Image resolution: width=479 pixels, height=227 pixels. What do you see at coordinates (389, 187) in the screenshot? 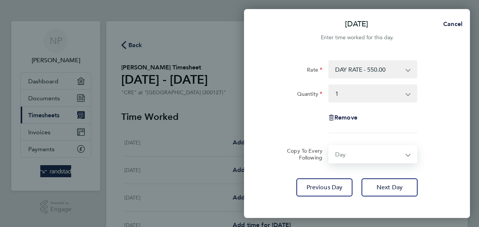
I see `span: Next Day` at bounding box center [389, 187].